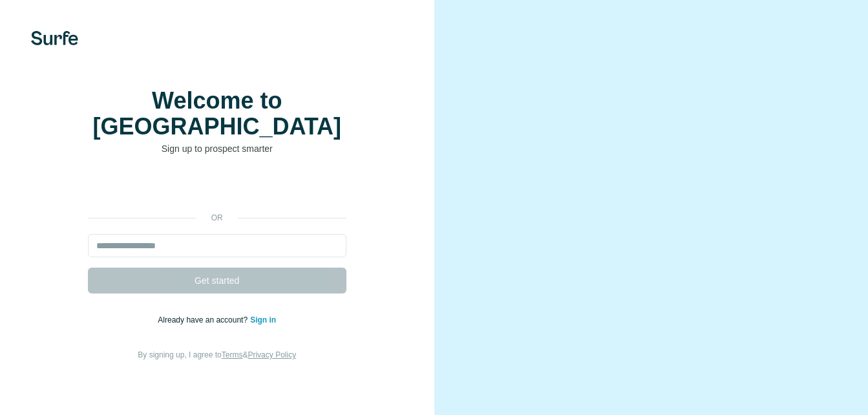  What do you see at coordinates (54, 38) in the screenshot?
I see `img: Surfe's logo` at bounding box center [54, 38].